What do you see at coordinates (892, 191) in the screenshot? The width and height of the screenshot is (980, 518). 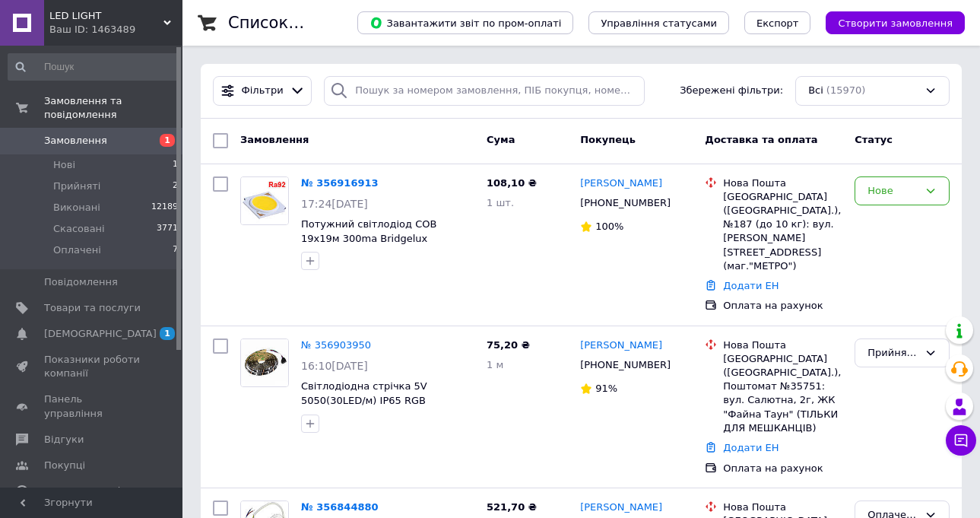 I see `div: Нове` at bounding box center [892, 191].